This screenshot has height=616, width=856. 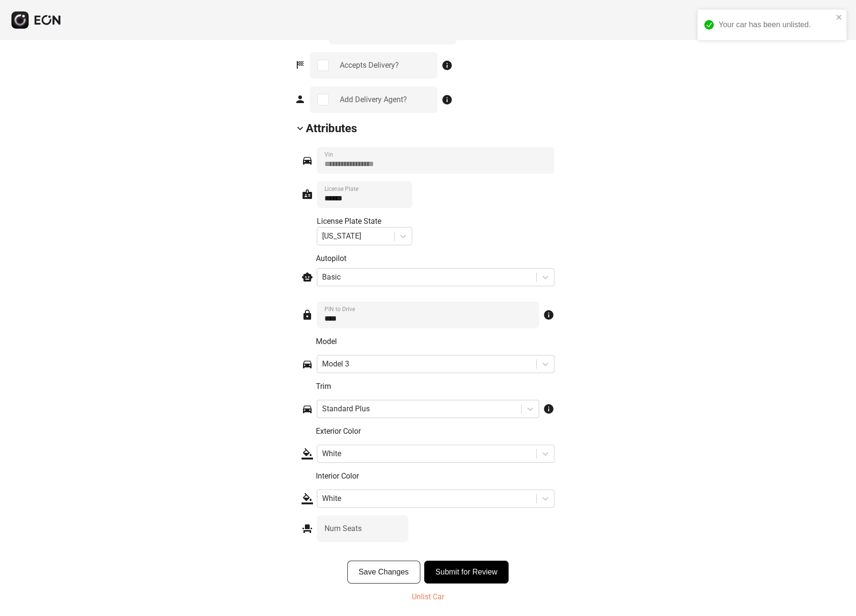 I want to click on div: Accepts Delivery?, so click(x=370, y=66).